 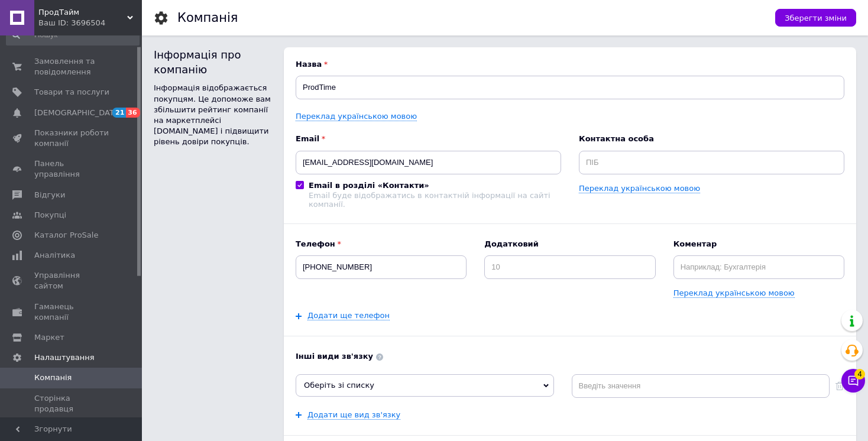 What do you see at coordinates (853, 381) in the screenshot?
I see `button: Чат з покупцем4` at bounding box center [853, 381].